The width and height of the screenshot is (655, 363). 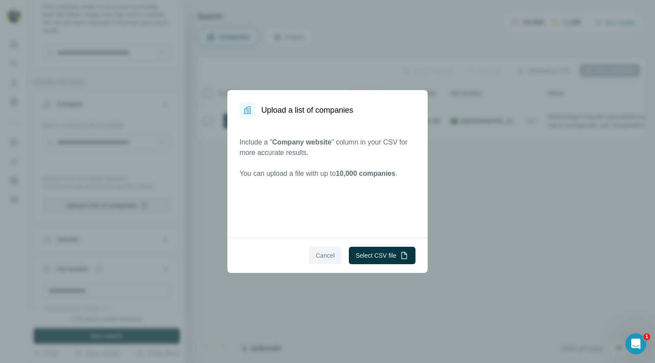 What do you see at coordinates (382, 256) in the screenshot?
I see `button: Select CSV file` at bounding box center [382, 256].